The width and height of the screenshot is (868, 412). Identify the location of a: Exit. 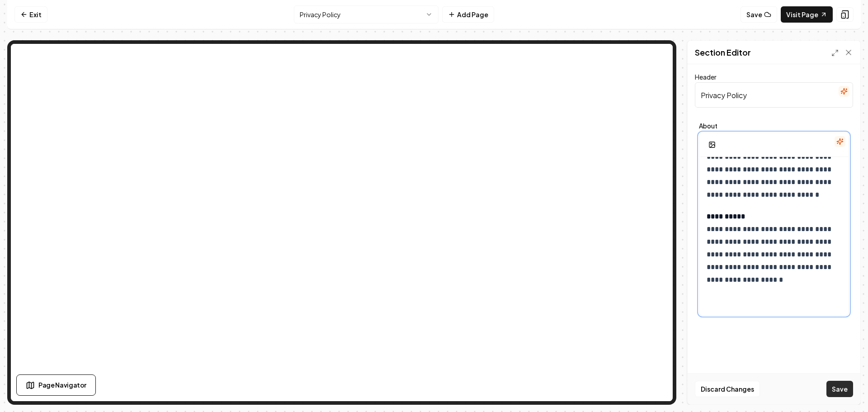
(31, 15).